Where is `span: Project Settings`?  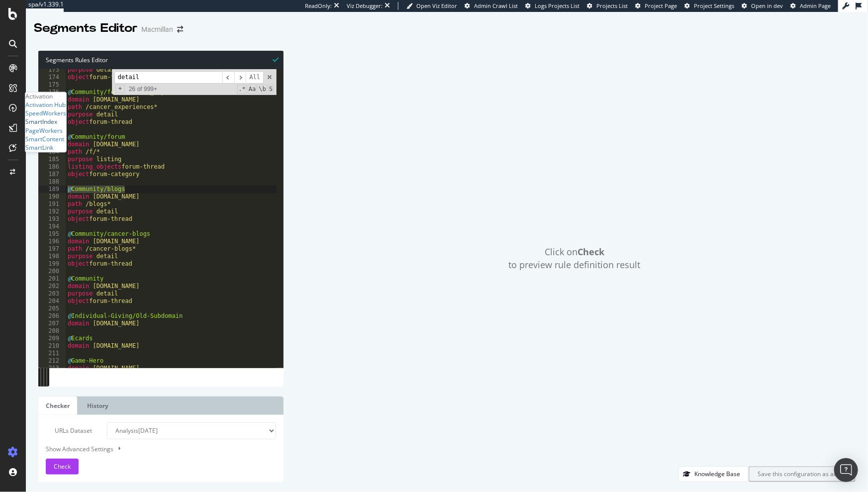 span: Project Settings is located at coordinates (713, 6).